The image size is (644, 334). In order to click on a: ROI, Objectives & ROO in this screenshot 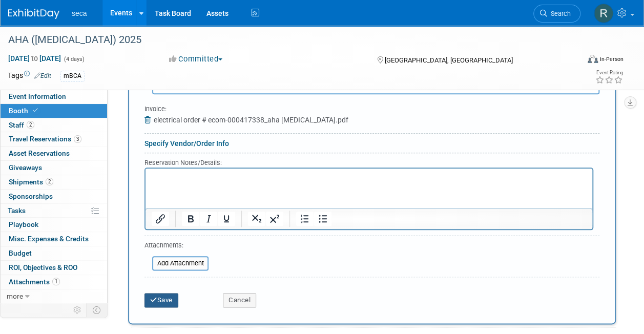, I will do `click(54, 267)`.